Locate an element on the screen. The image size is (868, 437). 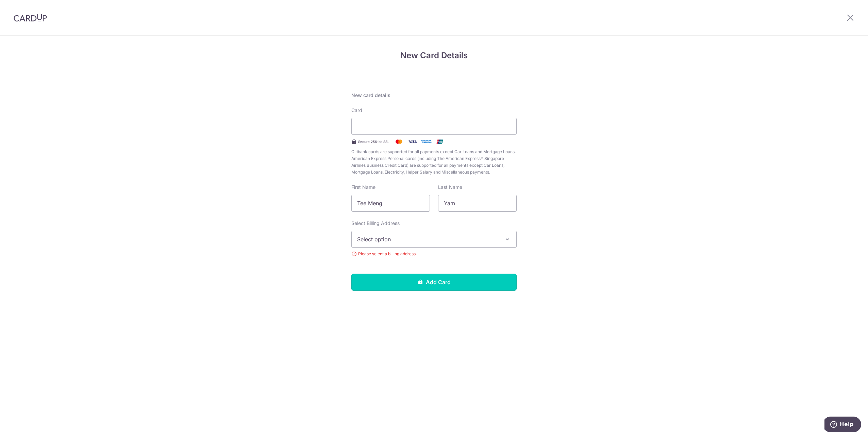
h4: New Card Details is located at coordinates (434, 55).